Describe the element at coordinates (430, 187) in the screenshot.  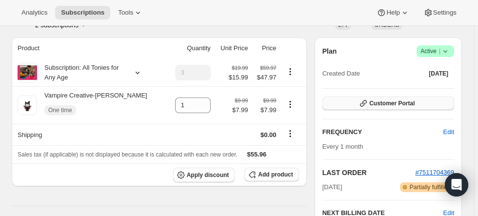
I see `span: Partially fulfilled` at that location.